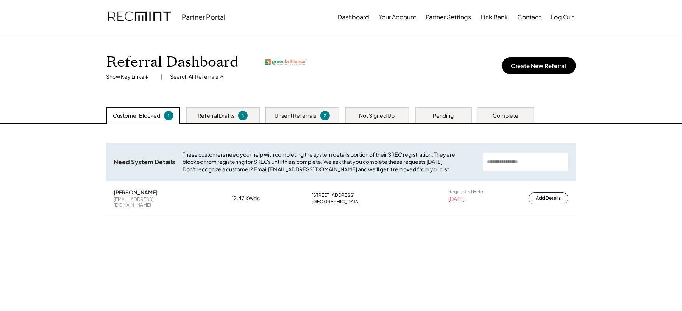 This screenshot has height=311, width=682. What do you see at coordinates (562, 17) in the screenshot?
I see `button: Log Out` at bounding box center [562, 17].